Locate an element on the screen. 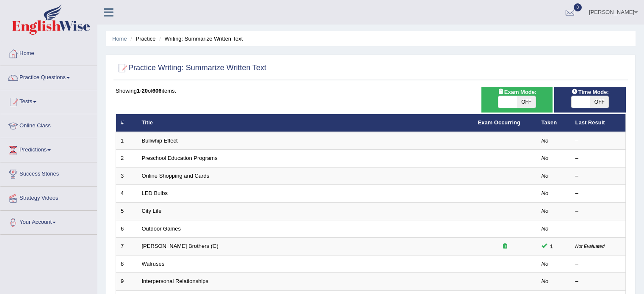 This screenshot has width=644, height=294. a: Outdoor Games is located at coordinates (161, 229).